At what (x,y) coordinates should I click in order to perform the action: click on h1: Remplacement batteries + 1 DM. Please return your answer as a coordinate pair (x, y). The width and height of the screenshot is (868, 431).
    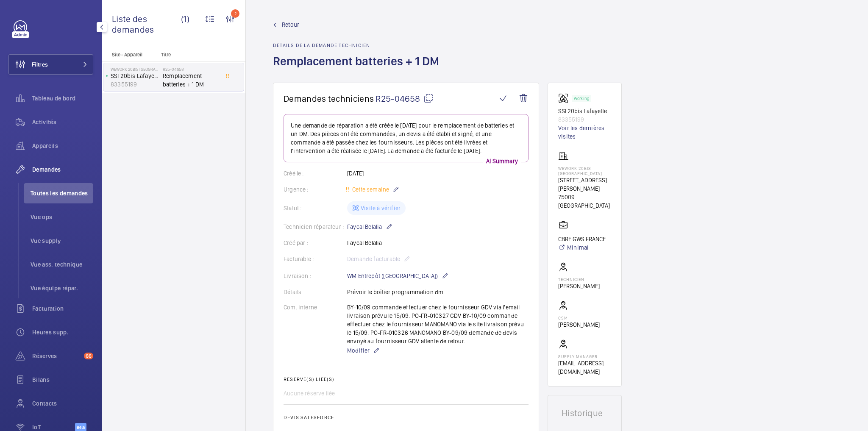
    Looking at the image, I should click on (359, 68).